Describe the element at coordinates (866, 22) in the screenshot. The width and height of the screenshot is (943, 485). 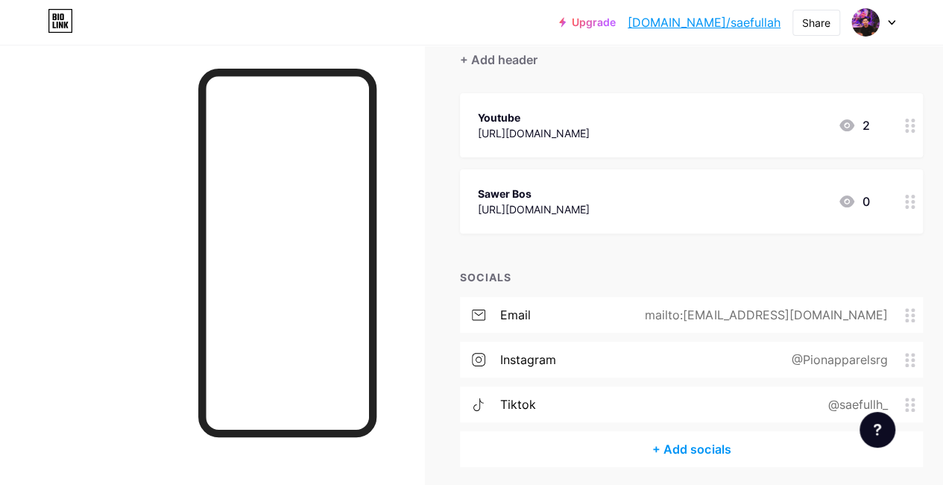
I see `img: saefullh_` at that location.